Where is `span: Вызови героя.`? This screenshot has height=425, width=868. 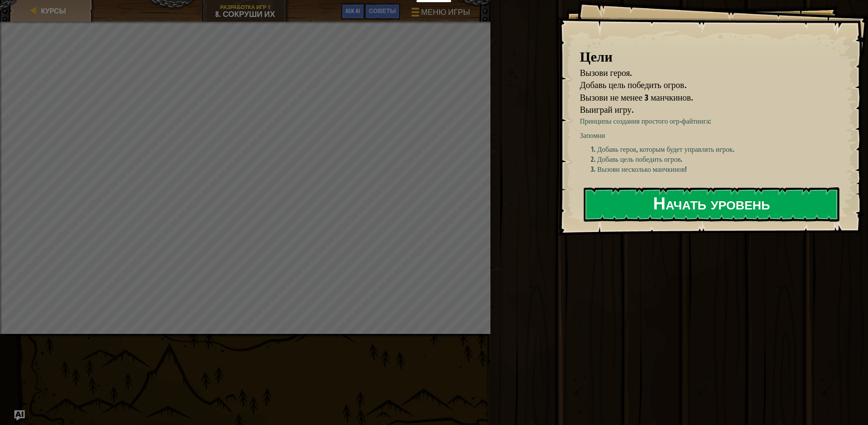
span: Вызови героя. is located at coordinates (606, 72).